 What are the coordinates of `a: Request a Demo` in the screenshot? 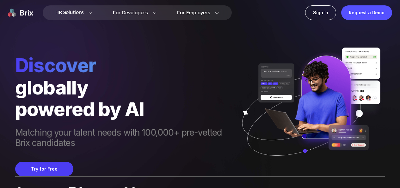 It's located at (367, 13).